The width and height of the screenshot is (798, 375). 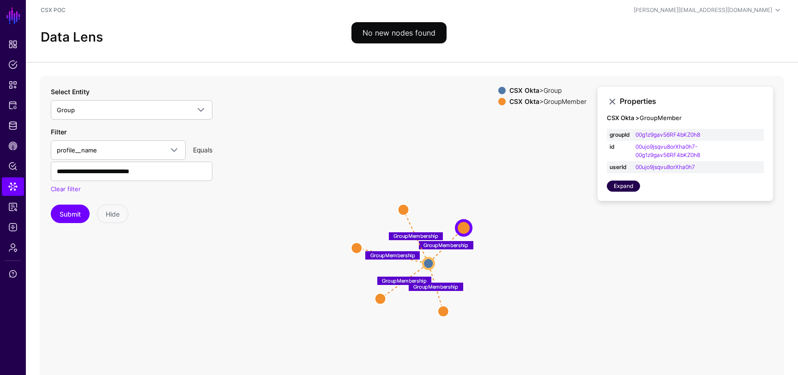 I want to click on span: Group, so click(x=66, y=110).